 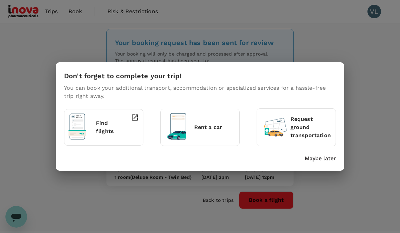 What do you see at coordinates (107, 128) in the screenshot?
I see `p: Find flights` at bounding box center [107, 128].